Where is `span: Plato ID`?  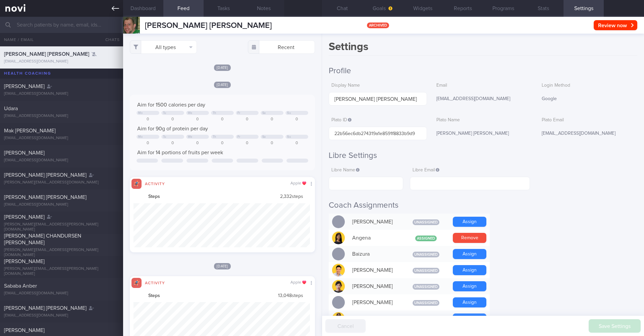 span: Plato ID is located at coordinates (341, 120).